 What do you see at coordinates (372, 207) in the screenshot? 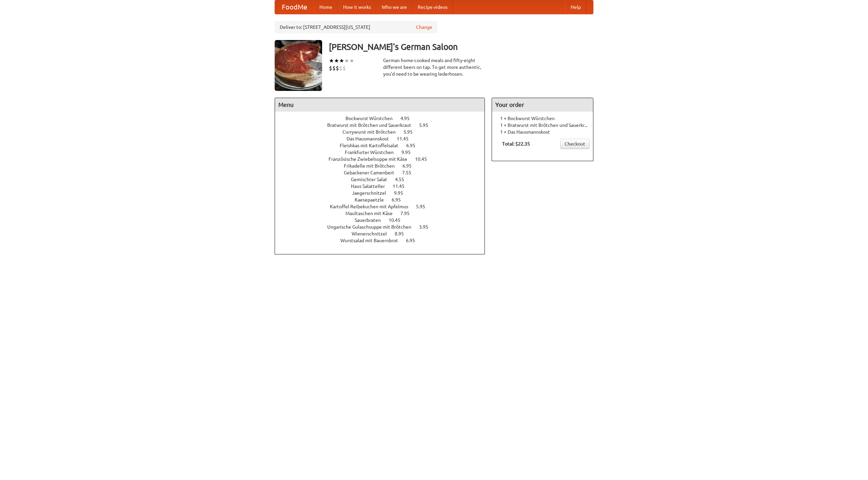
I see `span: Kartoffel Reibekuchen mit Apfelmus` at bounding box center [372, 207].